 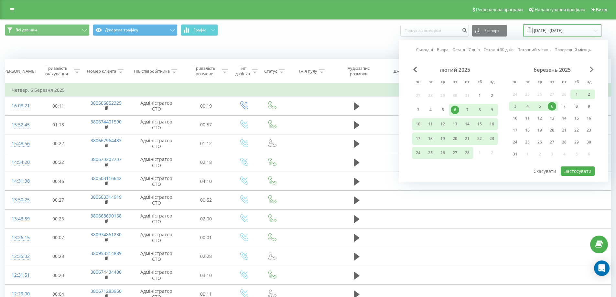 I want to click on div: Тип дзвінка, so click(x=242, y=71).